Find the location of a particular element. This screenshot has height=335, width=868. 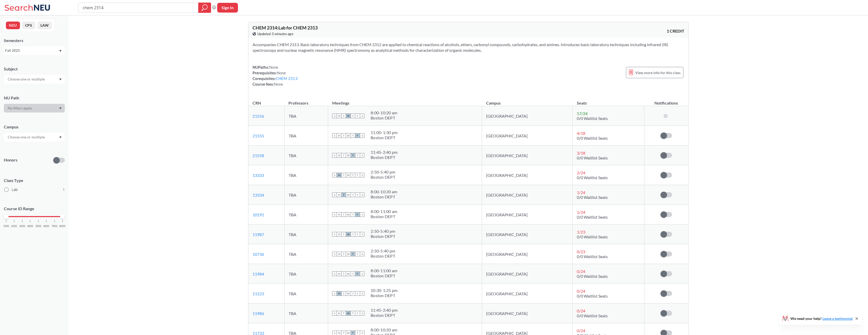

th: Meetings is located at coordinates (405, 101).